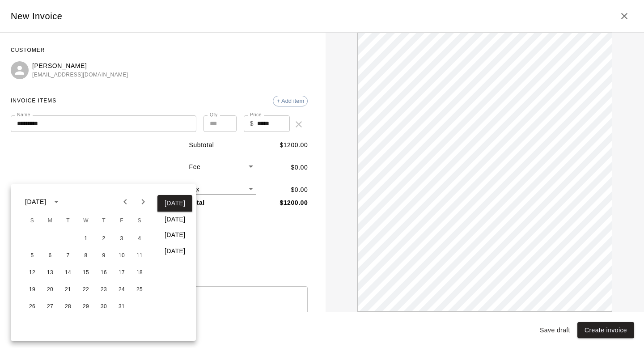  Describe the element at coordinates (143, 202) in the screenshot. I see `button: Next month` at that location.